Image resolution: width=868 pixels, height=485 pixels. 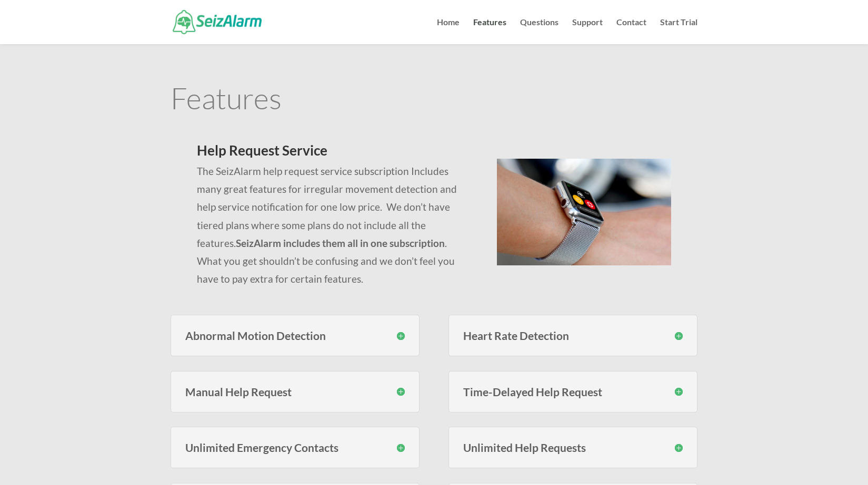 What do you see at coordinates (448, 31) in the screenshot?
I see `a: Home` at bounding box center [448, 31].